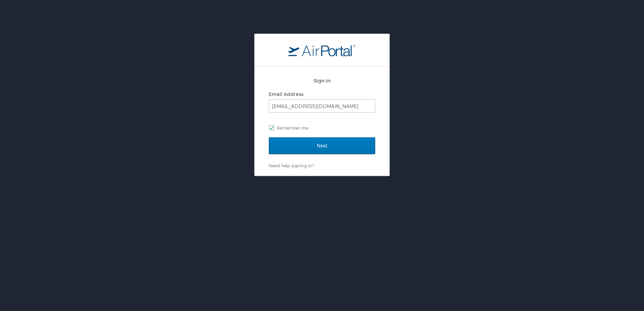 This screenshot has width=644, height=311. I want to click on img: logo, so click(322, 50).